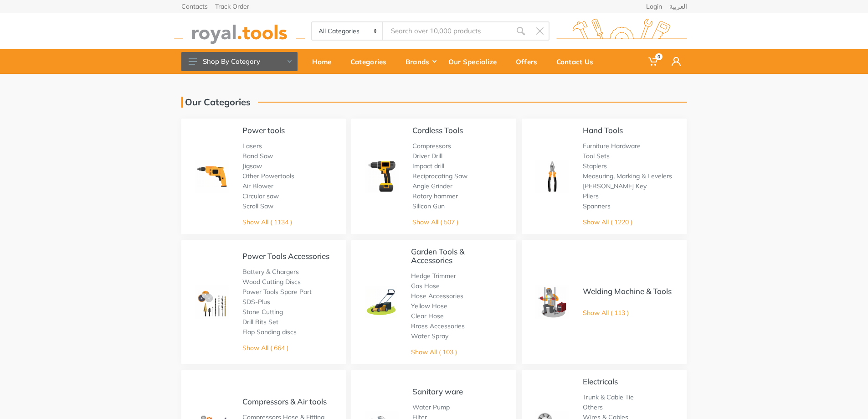 The image size is (868, 419). What do you see at coordinates (447, 31) in the screenshot?
I see `input: Site search` at bounding box center [447, 31].